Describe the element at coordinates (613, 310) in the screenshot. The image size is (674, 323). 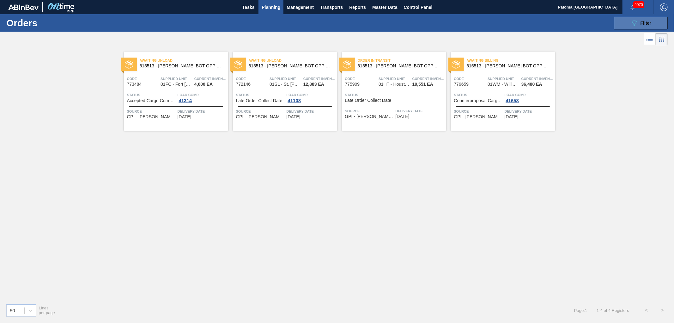
I see `span: 1 - 4 of 4 Registers` at that location.